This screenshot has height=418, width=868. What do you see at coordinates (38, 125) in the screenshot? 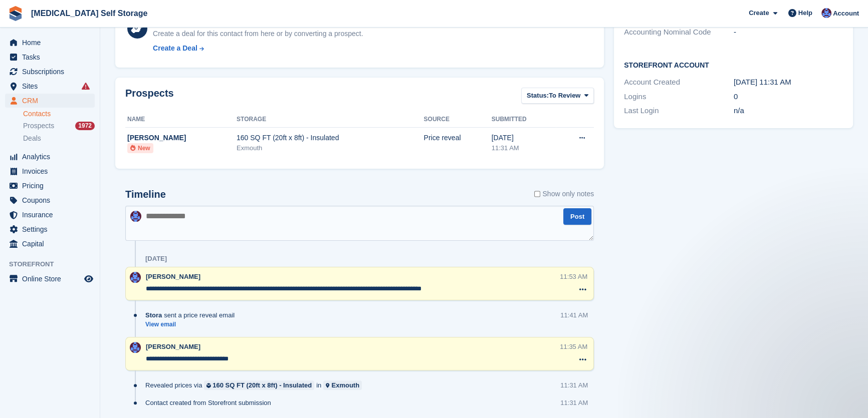
I see `span: Prospects` at bounding box center [38, 125].